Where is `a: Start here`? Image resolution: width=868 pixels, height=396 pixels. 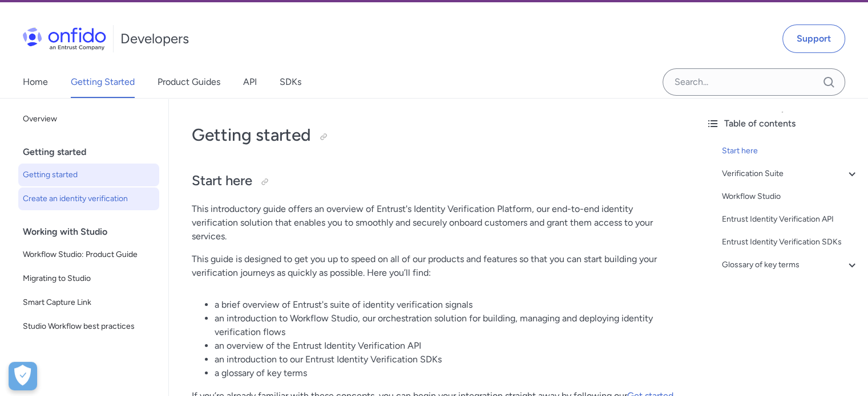 a: Start here is located at coordinates (790, 151).